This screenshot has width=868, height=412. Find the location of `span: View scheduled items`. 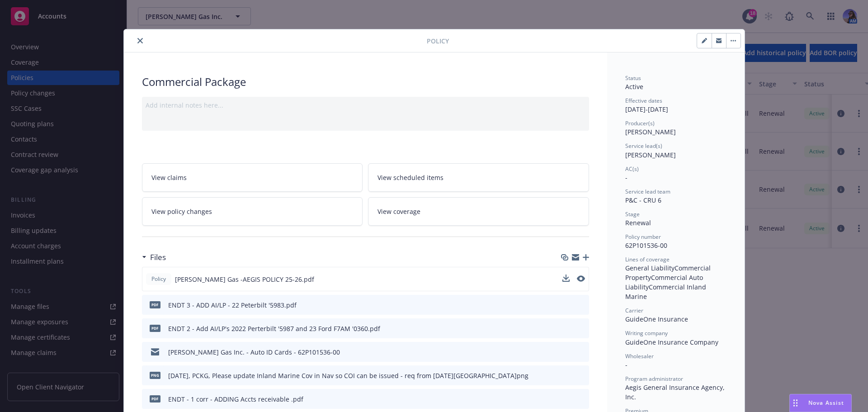

span: View scheduled items is located at coordinates (411, 177).